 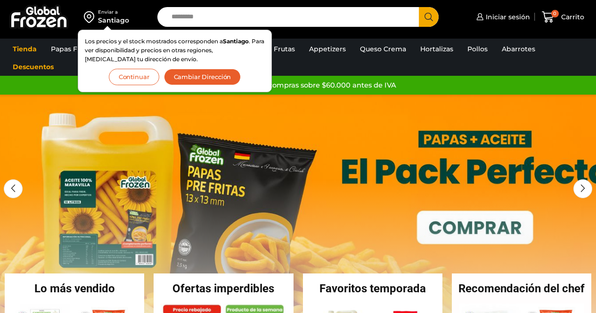 What do you see at coordinates (203, 77) in the screenshot?
I see `button: Cambiar Dirección` at bounding box center [203, 77].